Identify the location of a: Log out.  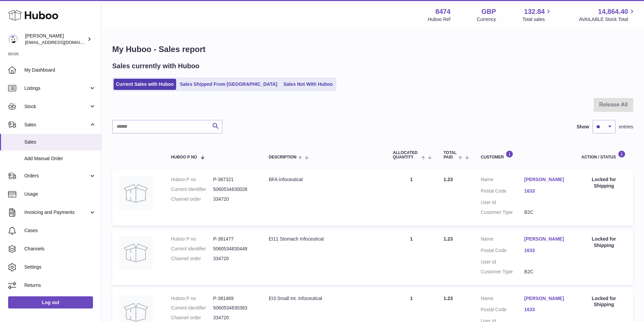
(50, 302).